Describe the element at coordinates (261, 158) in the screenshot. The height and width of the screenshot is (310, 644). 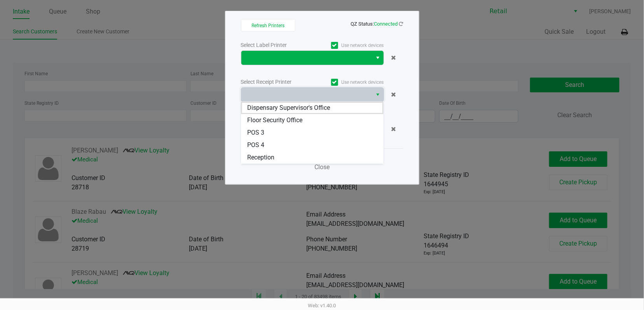
I see `span: Reception` at that location.